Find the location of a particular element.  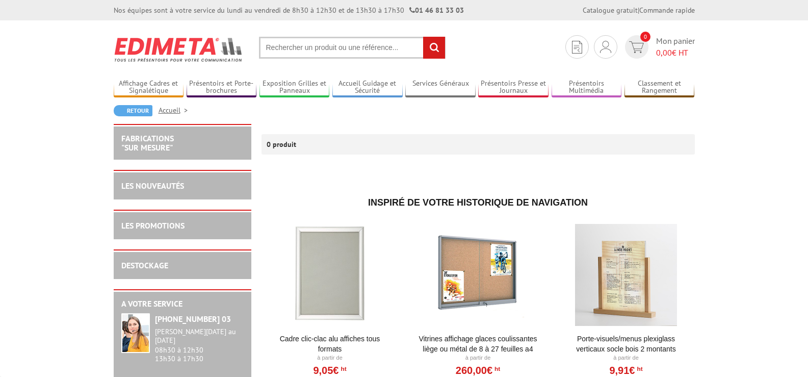

a: Présentoirs et Porte-brochures is located at coordinates (222, 87).